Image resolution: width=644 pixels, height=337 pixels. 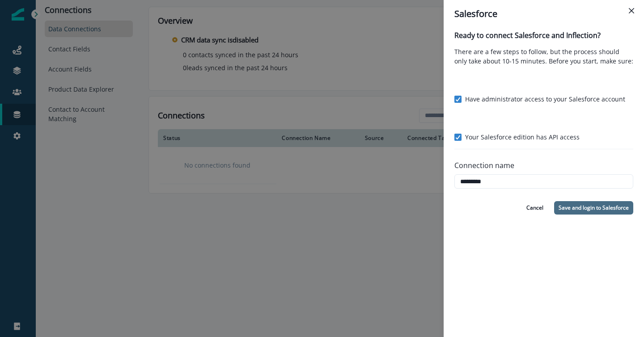 What do you see at coordinates (522, 137) in the screenshot?
I see `p: Your Salesforce edition has API access` at bounding box center [522, 137].